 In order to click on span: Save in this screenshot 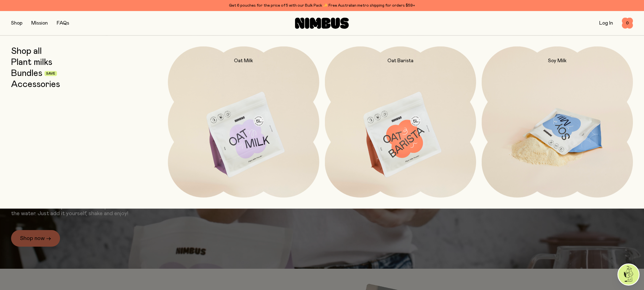, I will do `click(50, 74)`.